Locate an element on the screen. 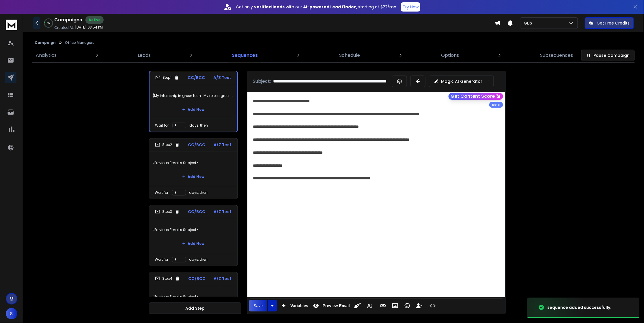 The height and width of the screenshot is (323, 644). p: Schedule is located at coordinates (349, 56).